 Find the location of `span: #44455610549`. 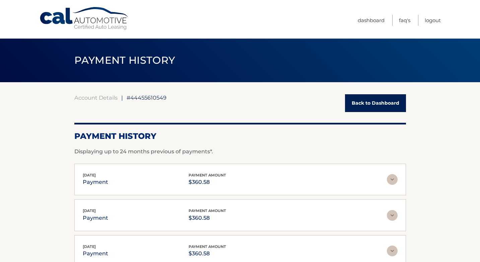

span: #44455610549 is located at coordinates (147, 98).